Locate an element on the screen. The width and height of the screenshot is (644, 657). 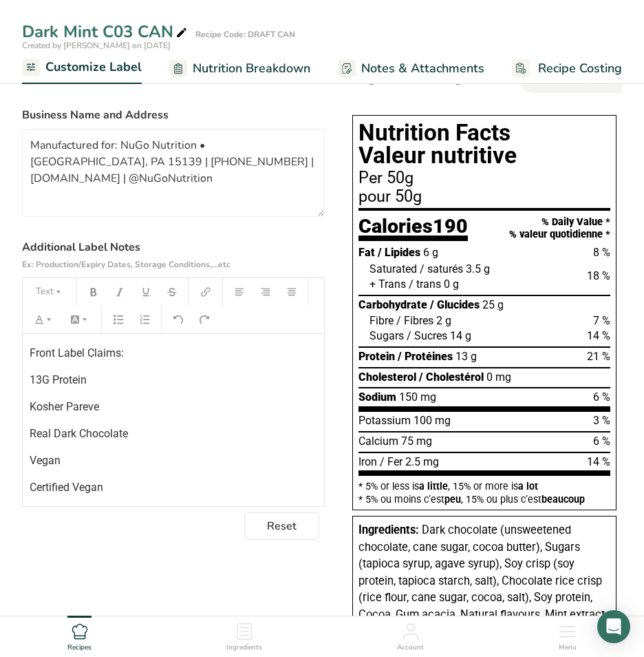
div: Dark Mint C03 CAN is located at coordinates (106, 32).